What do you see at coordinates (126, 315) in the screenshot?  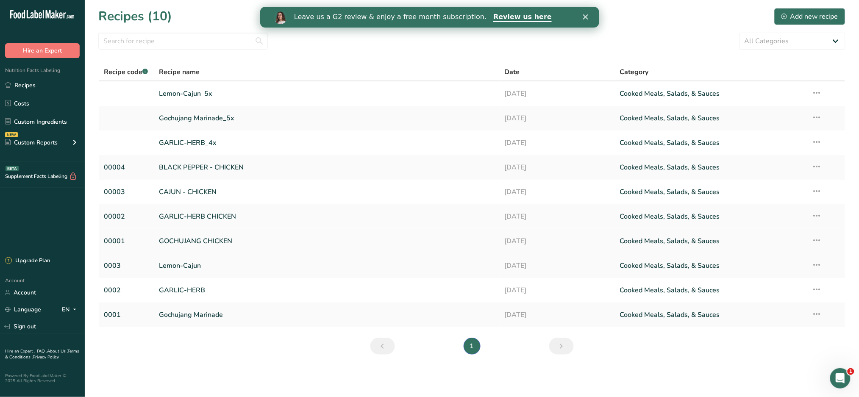 I see `a: 0001` at bounding box center [126, 315].